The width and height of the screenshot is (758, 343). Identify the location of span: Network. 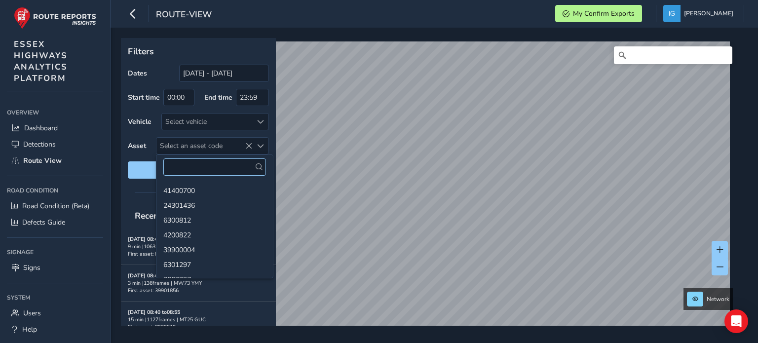
(718, 299).